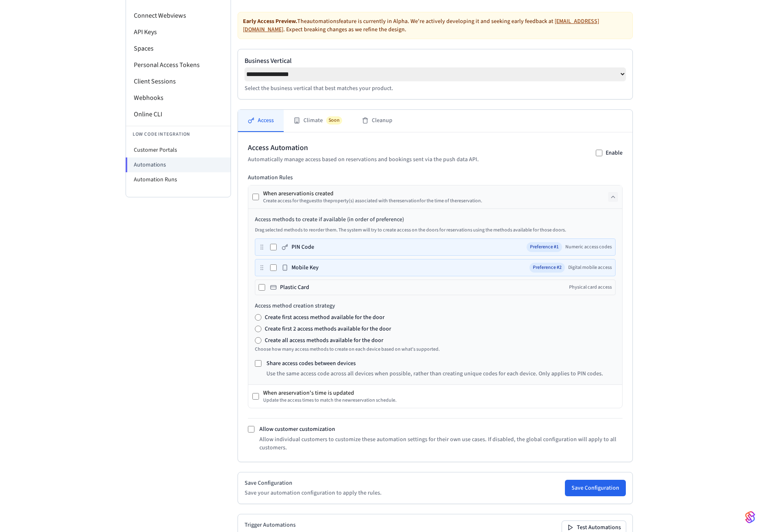 The width and height of the screenshot is (765, 532). What do you see at coordinates (441, 444) in the screenshot?
I see `p: Allow individual customers to customize these automation settings for their own use cases. If dis...` at bounding box center [441, 444].